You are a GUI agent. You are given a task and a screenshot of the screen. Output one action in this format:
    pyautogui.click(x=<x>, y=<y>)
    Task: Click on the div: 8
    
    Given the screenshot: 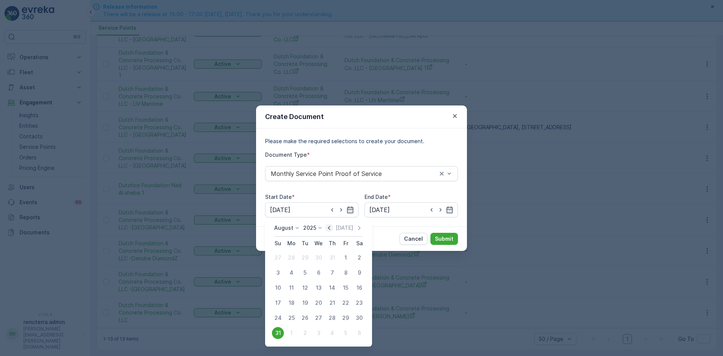 What is the action you would take?
    pyautogui.click(x=346, y=273)
    